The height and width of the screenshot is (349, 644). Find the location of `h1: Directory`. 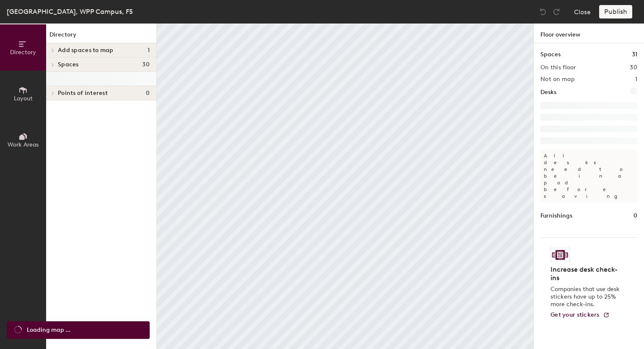

h1: Directory is located at coordinates (101, 37).